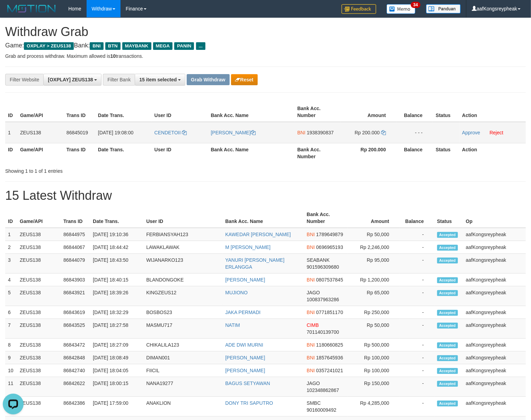 The height and width of the screenshot is (420, 531). What do you see at coordinates (31, 9) in the screenshot?
I see `img: MOTION_logo.png` at bounding box center [31, 9].